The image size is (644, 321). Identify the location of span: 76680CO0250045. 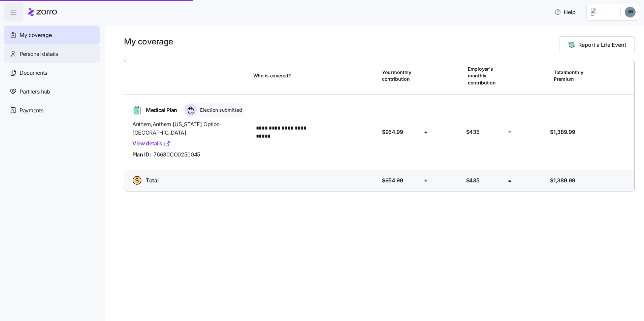
(177, 155).